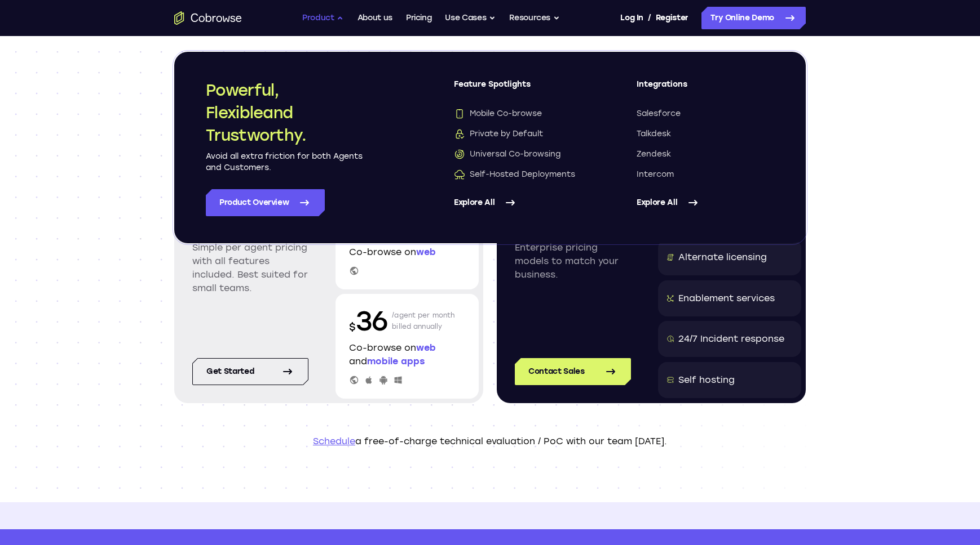 The image size is (980, 545). I want to click on span: Universal Co-browsing, so click(506, 154).